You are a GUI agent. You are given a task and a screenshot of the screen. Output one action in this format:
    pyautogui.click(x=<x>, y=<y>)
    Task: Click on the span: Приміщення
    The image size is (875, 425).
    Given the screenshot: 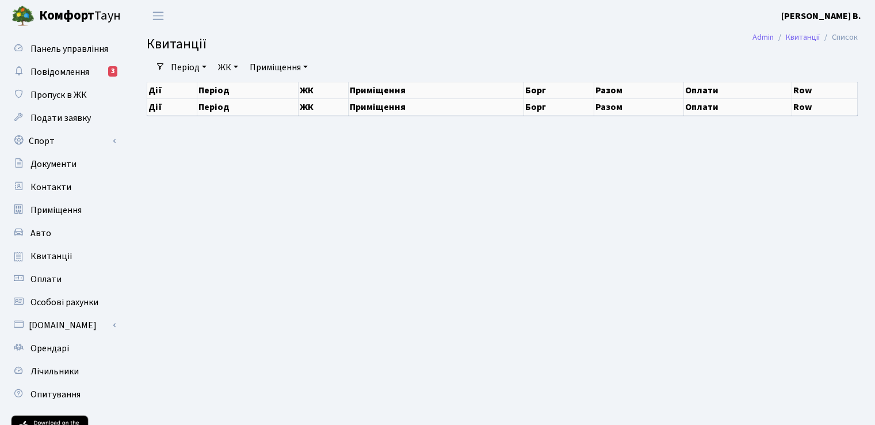 What is the action you would take?
    pyautogui.click(x=56, y=210)
    